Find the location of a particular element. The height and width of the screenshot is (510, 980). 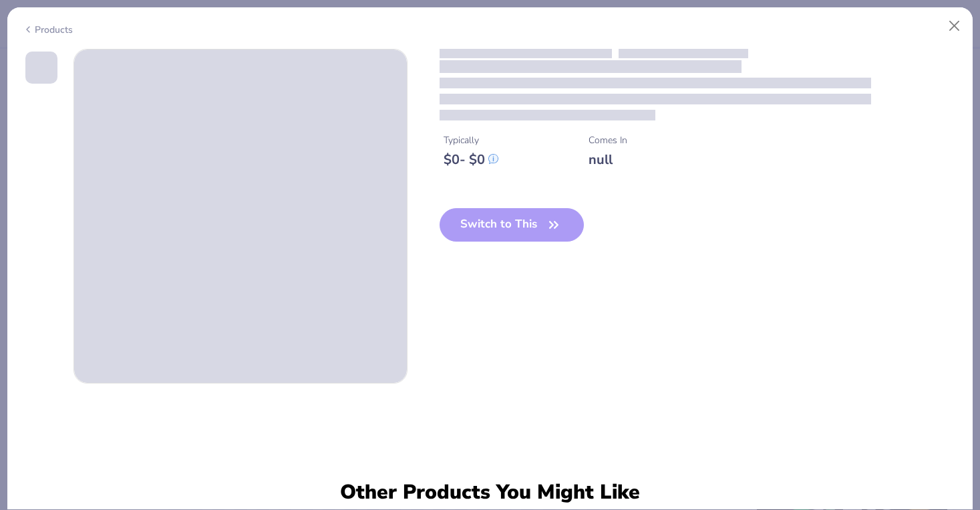

div: Products is located at coordinates (48, 29).